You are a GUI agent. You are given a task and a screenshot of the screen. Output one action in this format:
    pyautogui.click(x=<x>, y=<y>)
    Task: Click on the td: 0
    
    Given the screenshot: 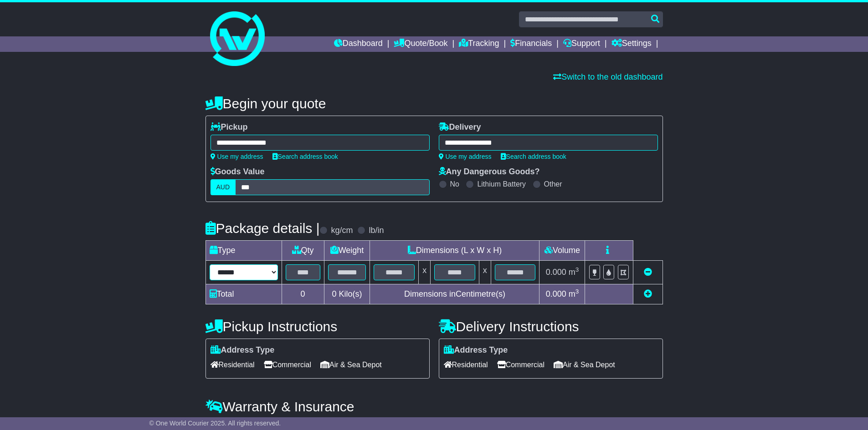 What is the action you would take?
    pyautogui.click(x=302, y=295)
    